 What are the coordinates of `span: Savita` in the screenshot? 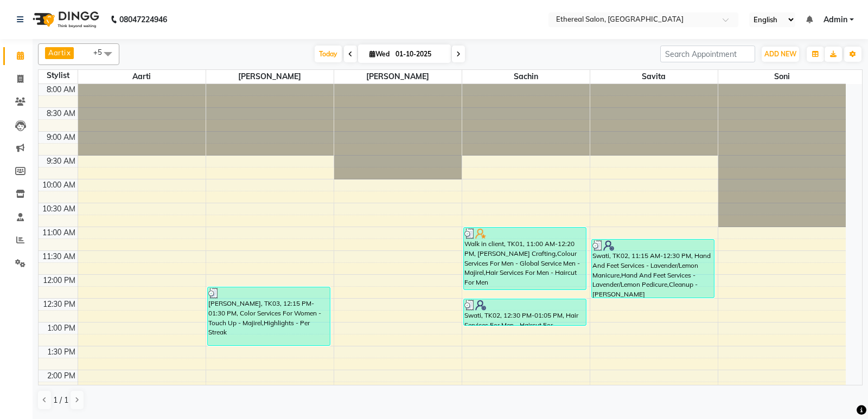 It's located at (654, 77).